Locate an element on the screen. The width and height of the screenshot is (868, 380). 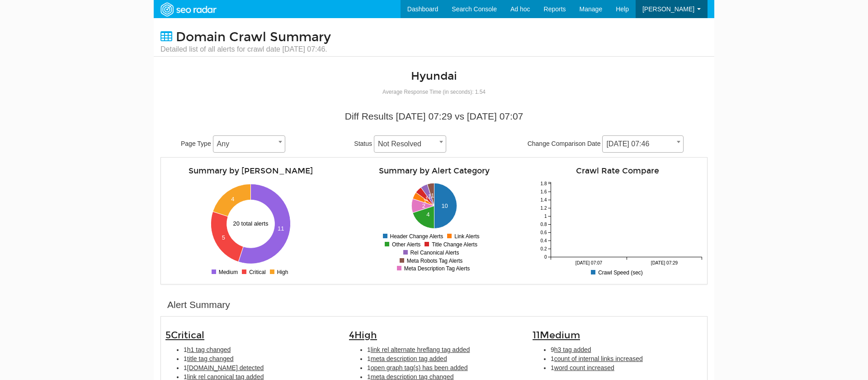
span: Change Comparison Date is located at coordinates (565, 143).